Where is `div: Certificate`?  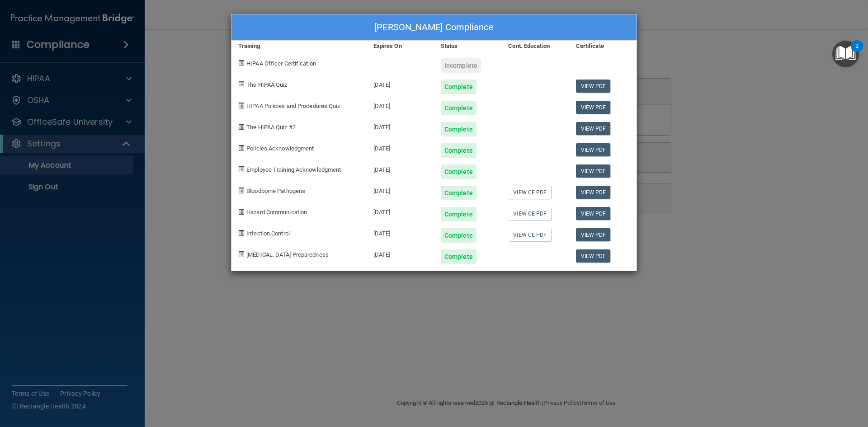 div: Certificate is located at coordinates (603, 46).